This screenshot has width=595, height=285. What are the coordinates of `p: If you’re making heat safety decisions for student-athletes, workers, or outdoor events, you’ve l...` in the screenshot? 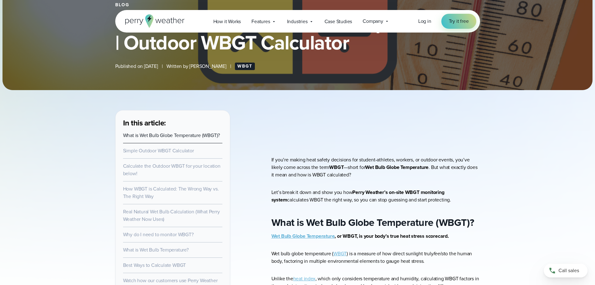 It's located at (376, 167).